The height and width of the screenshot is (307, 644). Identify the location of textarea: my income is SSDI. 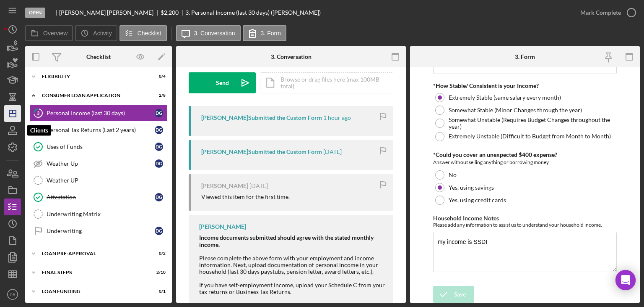
(525, 251).